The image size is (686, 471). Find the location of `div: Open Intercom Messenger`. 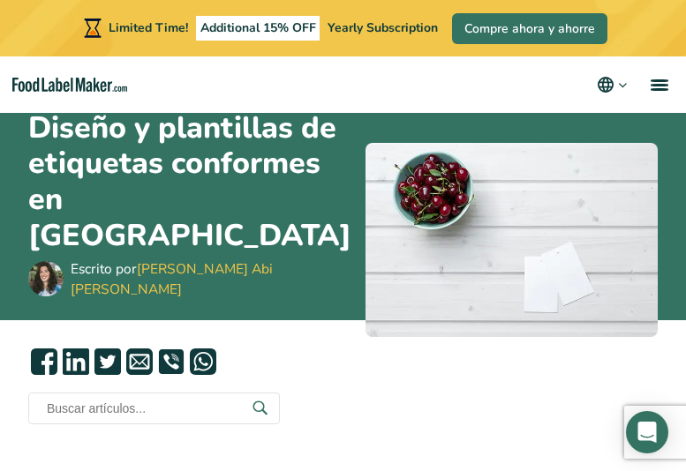

div: Open Intercom Messenger is located at coordinates (647, 433).